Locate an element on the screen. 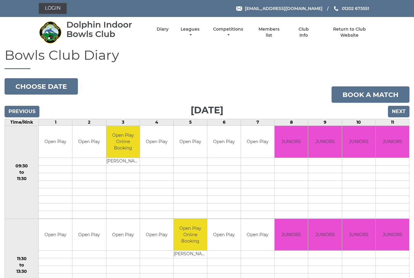 The image size is (414, 278). a: Club Info is located at coordinates (303, 32).